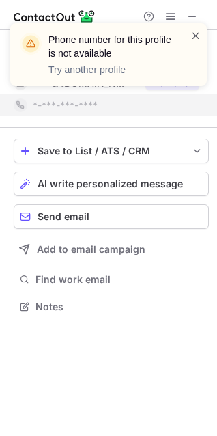  What do you see at coordinates (111, 249) in the screenshot?
I see `button: Add to email campaign` at bounding box center [111, 249].